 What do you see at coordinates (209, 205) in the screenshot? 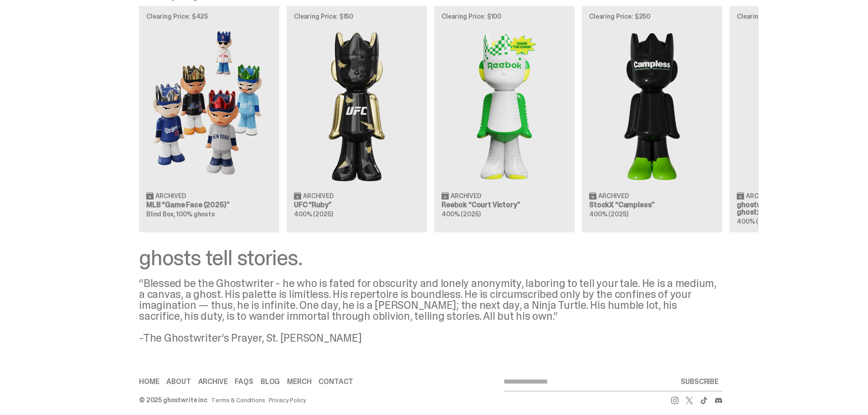
I see `h3: MLB “Game Face (2025)”` at bounding box center [209, 205].